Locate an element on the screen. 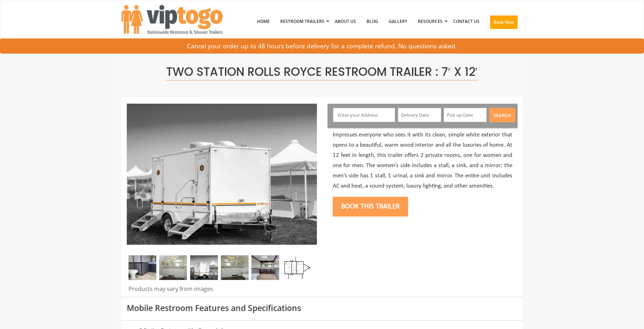 This screenshot has height=329, width=644. a: Book Now is located at coordinates (504, 23).